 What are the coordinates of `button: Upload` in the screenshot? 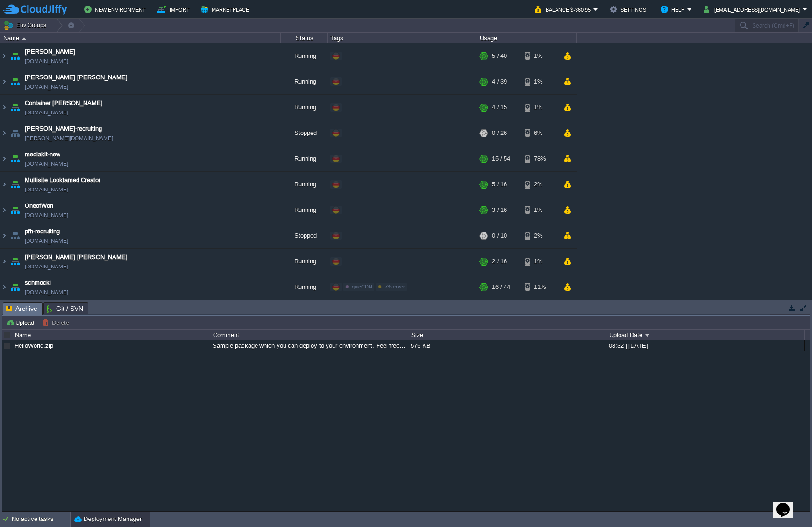 It's located at (22, 323).